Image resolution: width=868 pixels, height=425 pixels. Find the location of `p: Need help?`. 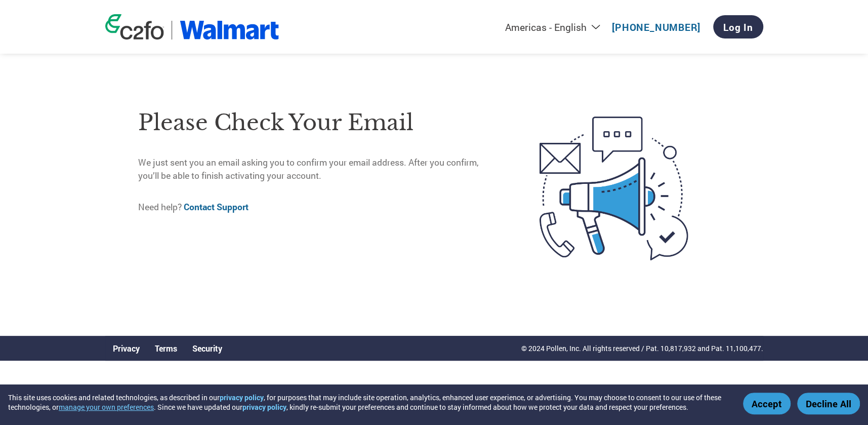

p: Need help? is located at coordinates (317, 207).